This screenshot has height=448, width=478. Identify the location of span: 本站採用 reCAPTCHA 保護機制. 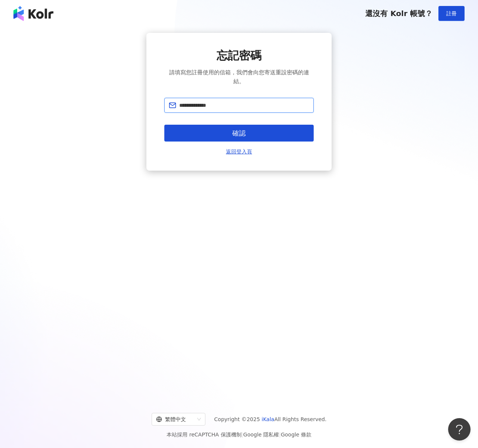
(239, 435).